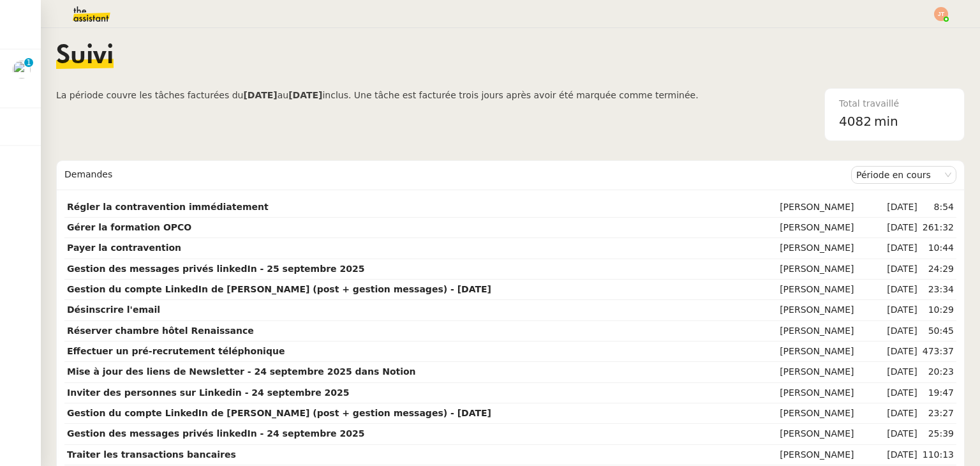 The height and width of the screenshot is (466, 980). What do you see at coordinates (124, 248) in the screenshot?
I see `strong: Payer la contravention` at bounding box center [124, 248].